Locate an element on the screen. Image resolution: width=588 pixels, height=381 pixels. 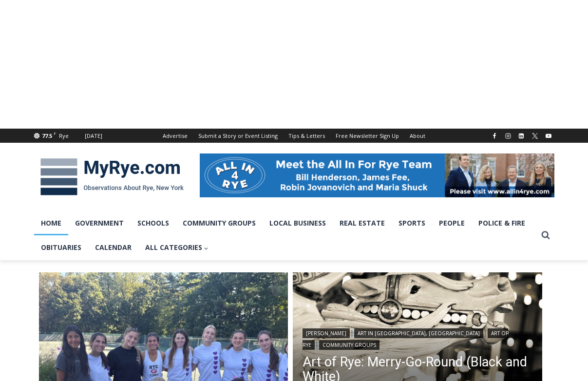
a: All in for Rye is located at coordinates (377, 175).